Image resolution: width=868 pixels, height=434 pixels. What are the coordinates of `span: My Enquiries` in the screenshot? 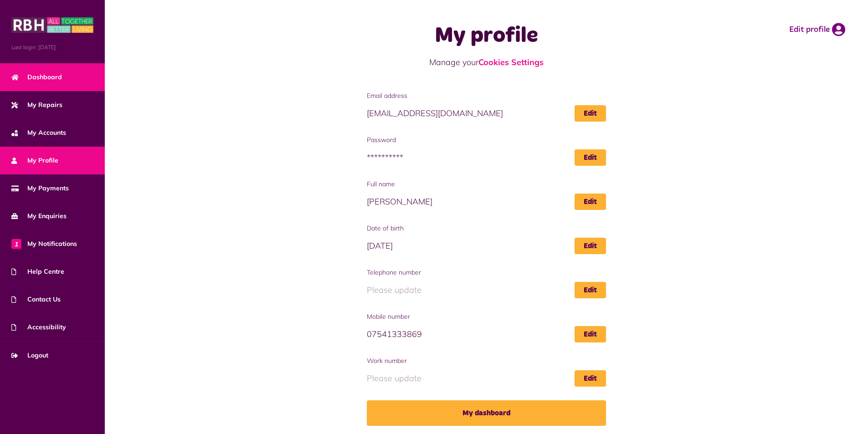 It's located at (38, 216).